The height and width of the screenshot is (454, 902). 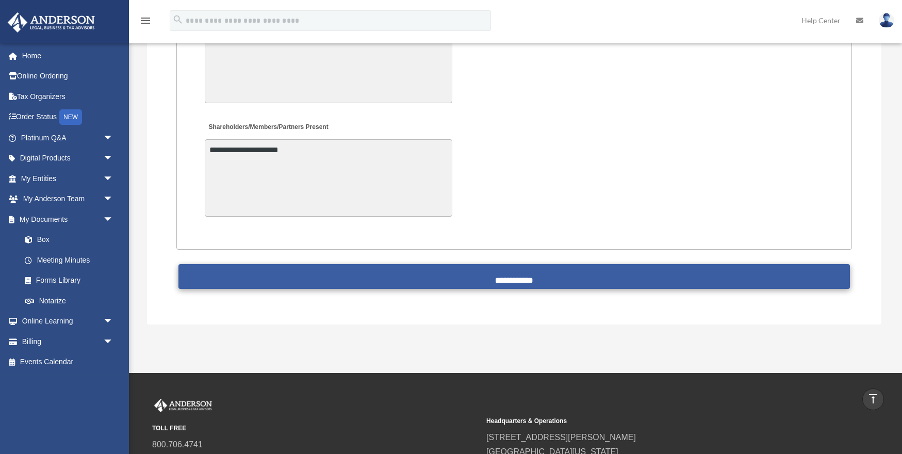 What do you see at coordinates (177, 444) in the screenshot?
I see `a: 800.706.4741` at bounding box center [177, 444].